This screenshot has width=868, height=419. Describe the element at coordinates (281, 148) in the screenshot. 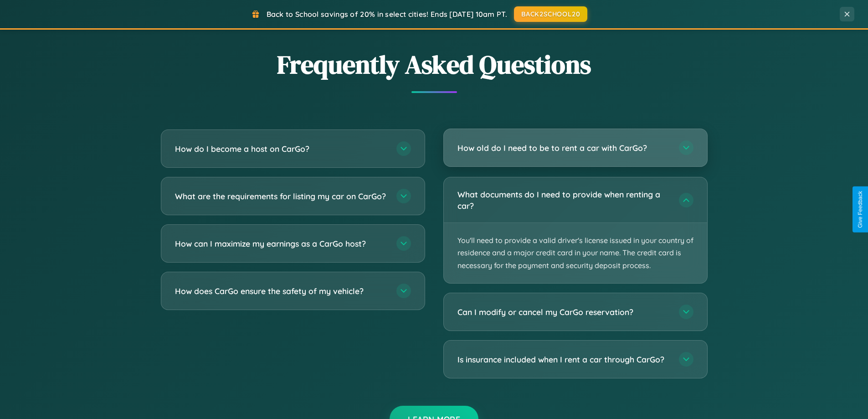

I see `h3: How do I become a host on CarGo?` at that location.